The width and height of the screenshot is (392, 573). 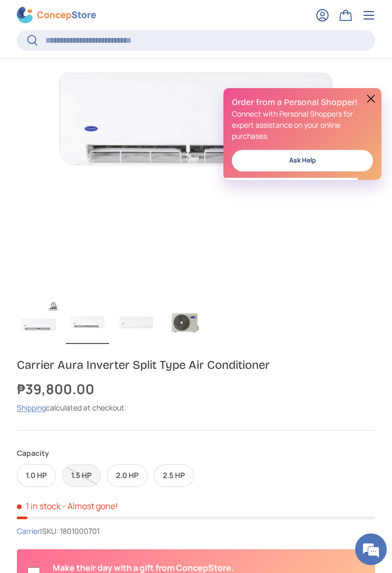 What do you see at coordinates (303, 124) in the screenshot?
I see `p: Connect with Personal Shoppers for expert assistance on your online purchases.` at bounding box center [303, 124].